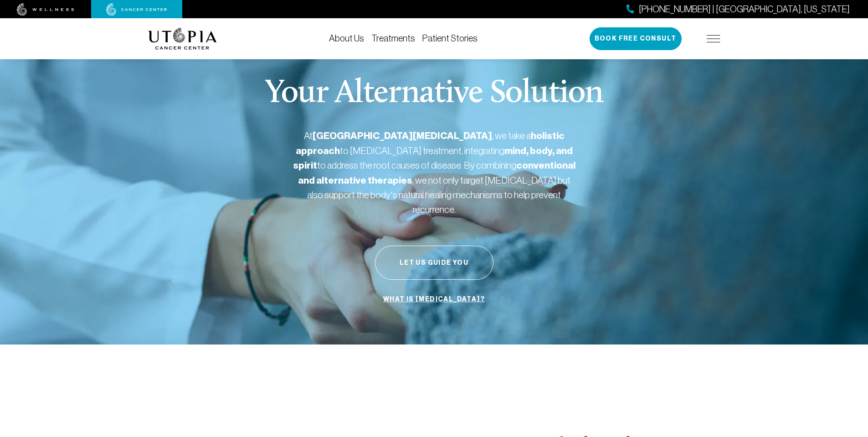  What do you see at coordinates (182, 39) in the screenshot?
I see `img: logo` at bounding box center [182, 39].